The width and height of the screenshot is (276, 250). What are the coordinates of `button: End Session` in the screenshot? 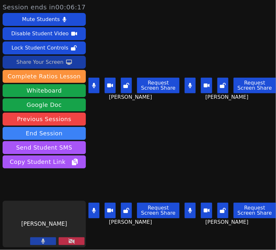 It's located at (44, 134).